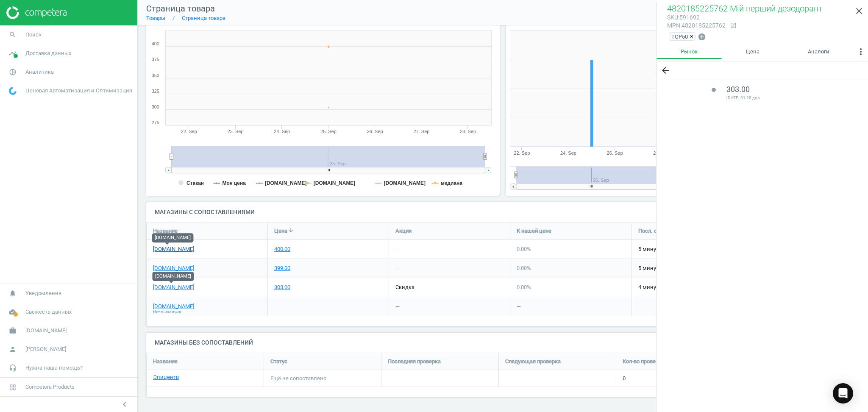 This screenshot has width=868, height=412. Describe the element at coordinates (13, 91) in the screenshot. I see `img: wGWNvw8QSZomAAAAABJRU5ErkJggg==` at that location.